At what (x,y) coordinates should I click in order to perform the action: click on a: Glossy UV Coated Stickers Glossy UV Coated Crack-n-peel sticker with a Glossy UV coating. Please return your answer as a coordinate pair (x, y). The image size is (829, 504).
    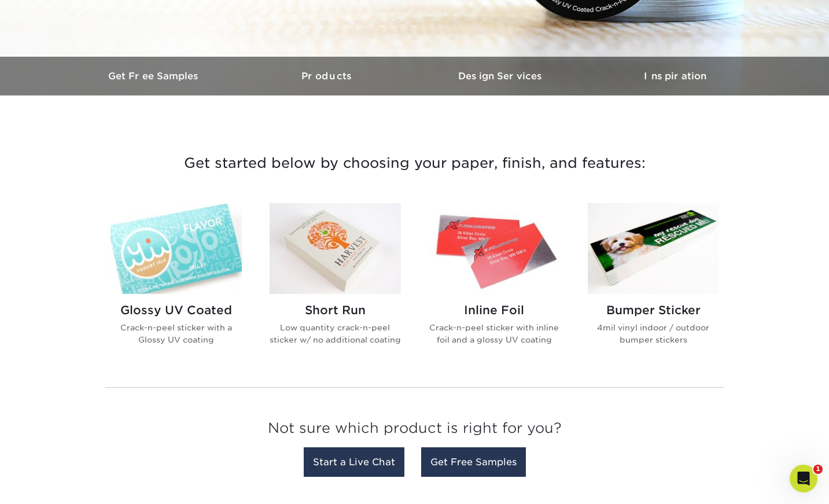
    Looking at the image, I should click on (176, 283).